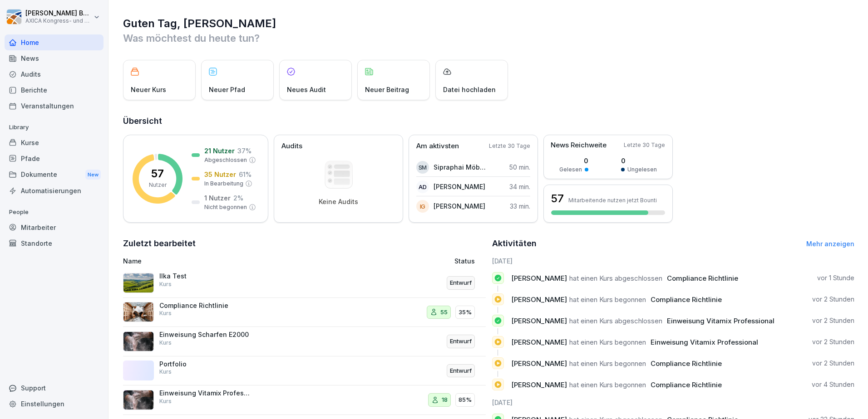 This screenshot has width=868, height=419. What do you see at coordinates (226, 207) in the screenshot?
I see `p: Nicht begonnen` at bounding box center [226, 207].